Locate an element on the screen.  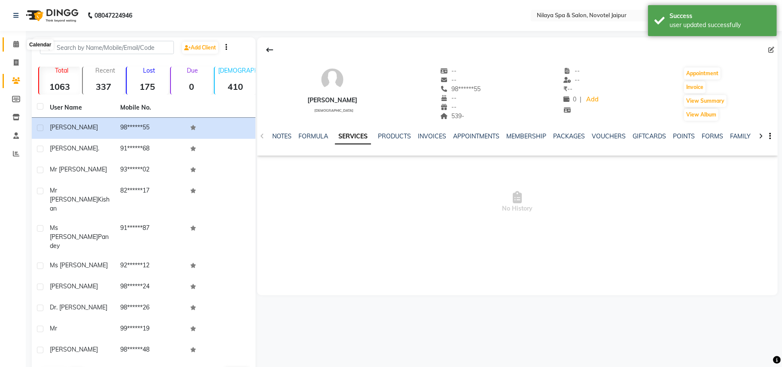
strong: 175 is located at coordinates (147, 86).